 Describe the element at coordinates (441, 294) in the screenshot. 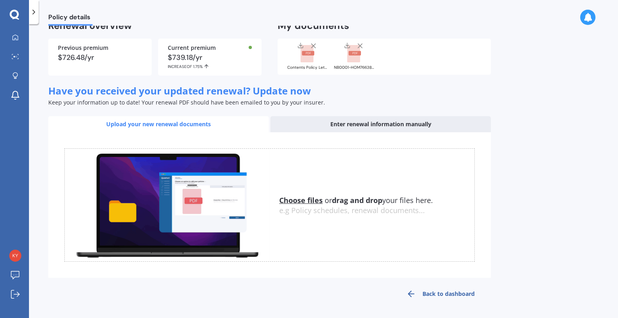

I see `a: Back to dashboard` at that location.